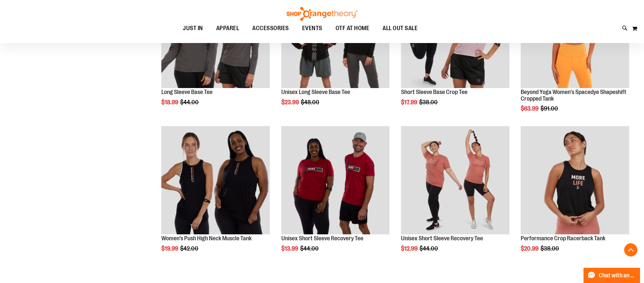 The width and height of the screenshot is (644, 283). I want to click on span: ACCESSORIES, so click(271, 28).